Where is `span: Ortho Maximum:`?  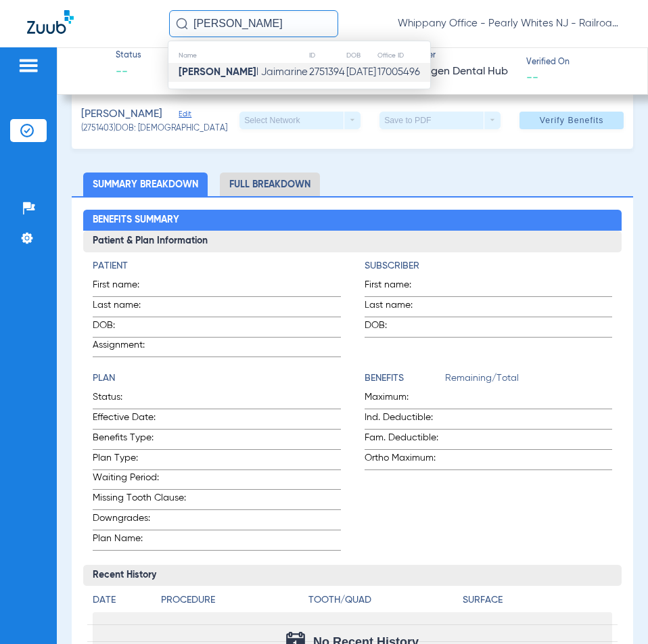
span: Ortho Maximum: is located at coordinates (405, 460).